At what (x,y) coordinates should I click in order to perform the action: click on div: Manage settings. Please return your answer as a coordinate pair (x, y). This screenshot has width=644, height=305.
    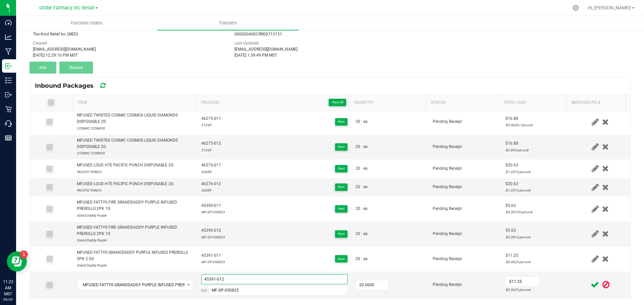
    Looking at the image, I should click on (575, 8).